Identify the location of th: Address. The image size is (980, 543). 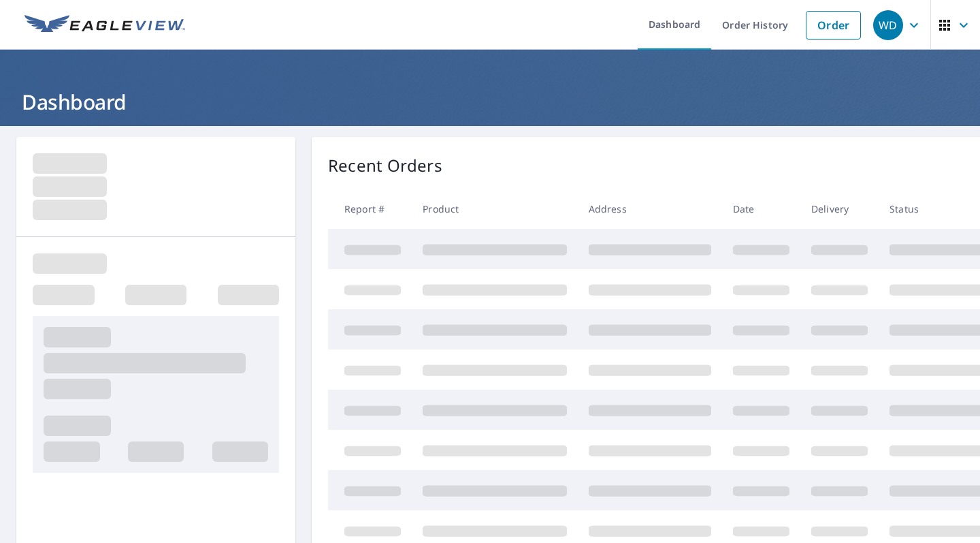
(650, 208).